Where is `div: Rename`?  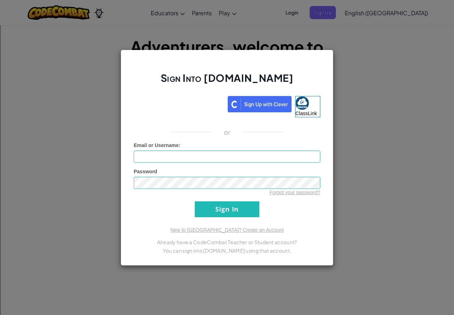 div: Rename is located at coordinates (227, 44).